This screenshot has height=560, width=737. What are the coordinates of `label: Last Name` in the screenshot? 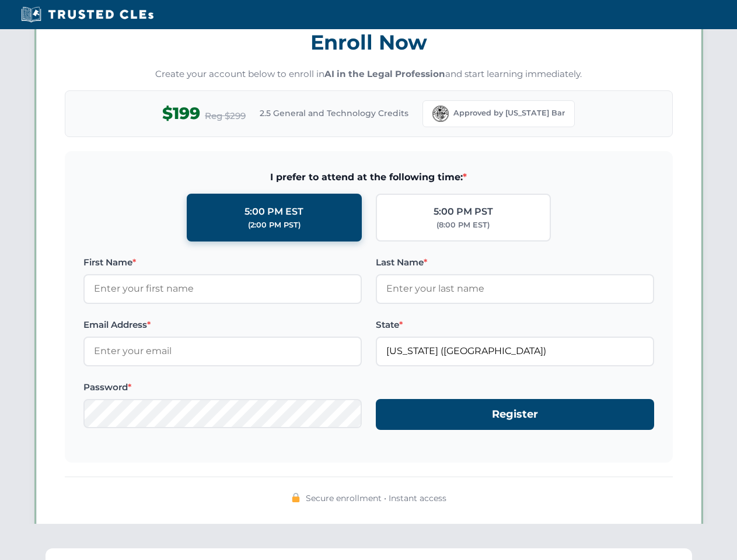 It's located at (515, 262).